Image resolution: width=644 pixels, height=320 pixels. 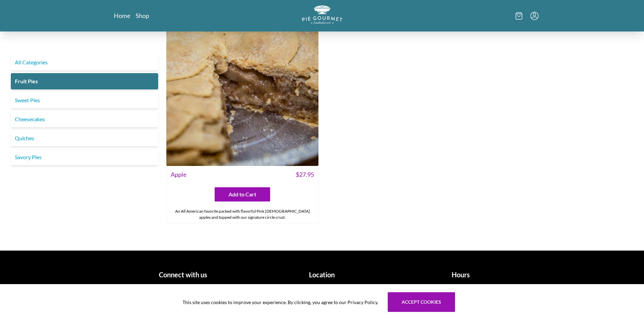 What do you see at coordinates (142, 16) in the screenshot?
I see `a: Shop` at bounding box center [142, 16].